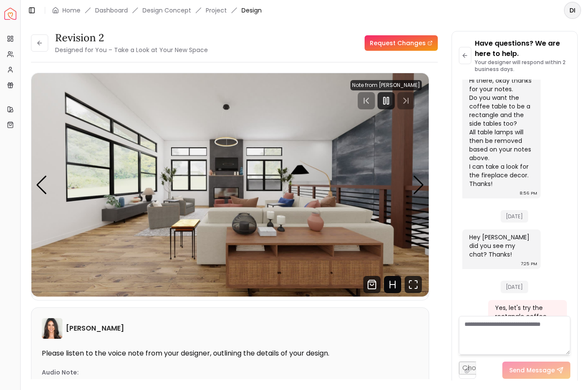 The height and width of the screenshot is (390, 588). I want to click on a: Project, so click(216, 10).